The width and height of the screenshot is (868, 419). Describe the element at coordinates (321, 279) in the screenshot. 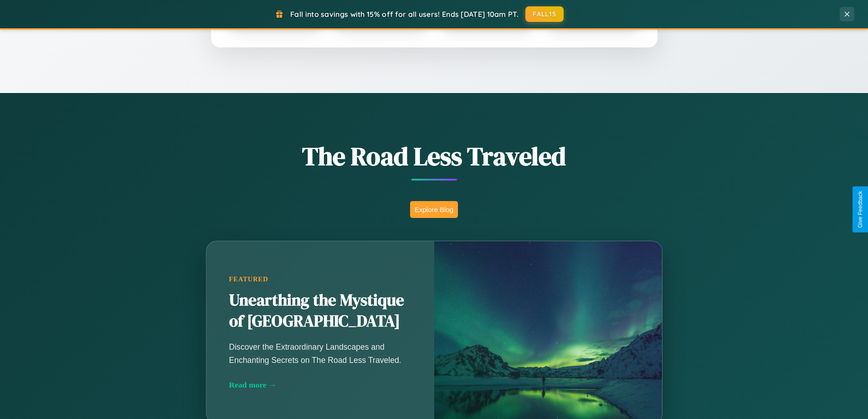

I see `div: Featured` at that location.